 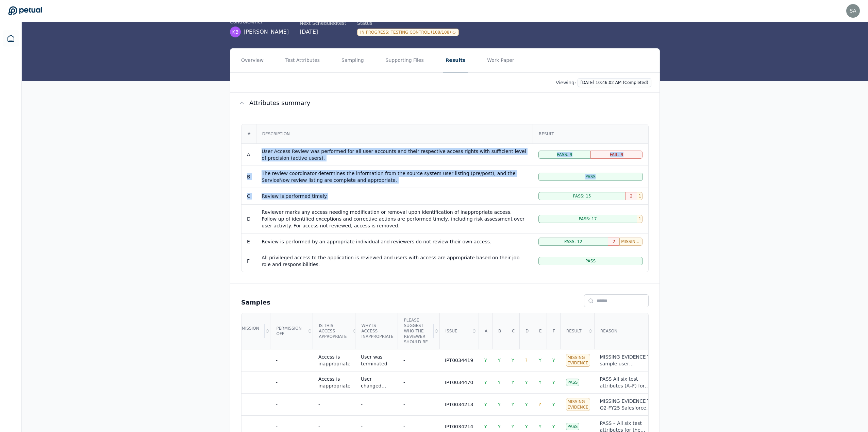 What do you see at coordinates (249, 155) in the screenshot?
I see `td: A` at bounding box center [249, 155].